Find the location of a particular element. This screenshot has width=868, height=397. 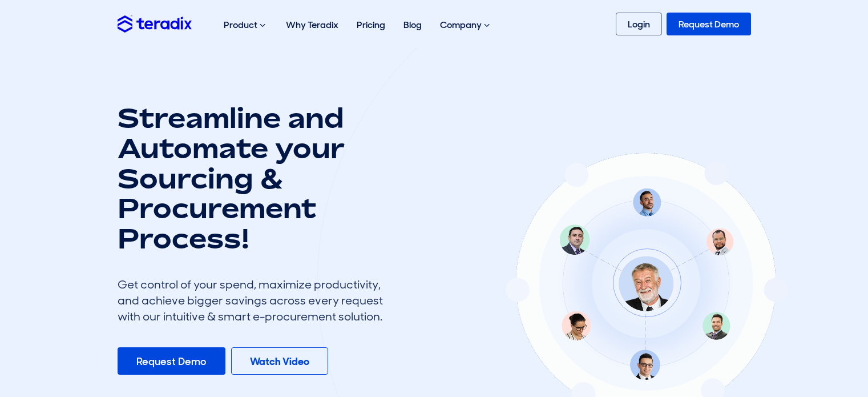

div: Company is located at coordinates (466, 25).